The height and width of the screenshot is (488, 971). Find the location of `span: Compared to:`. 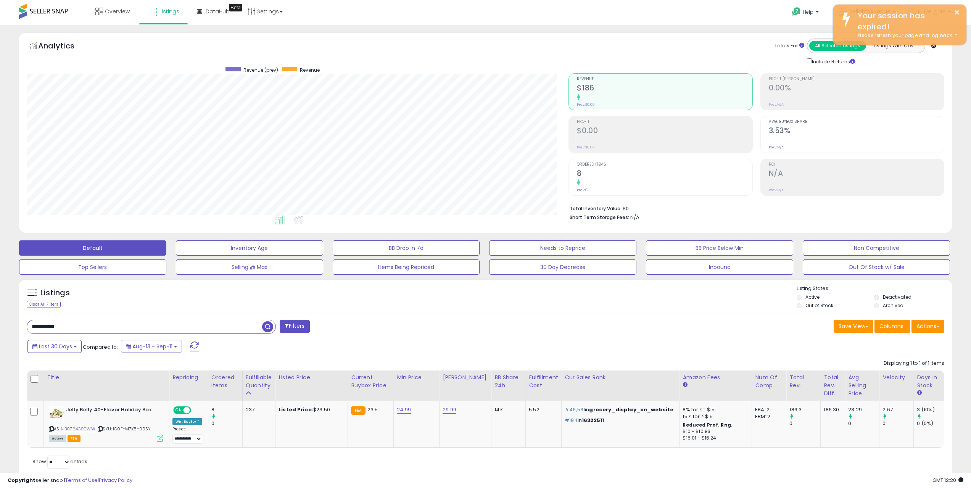

span: Compared to: is located at coordinates (100, 347).